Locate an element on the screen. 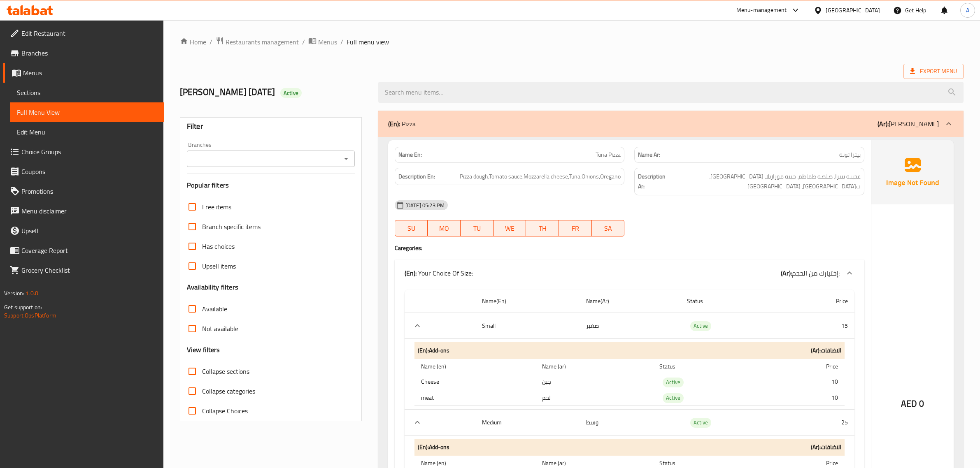 This screenshot has height=468, width=980. th: Cheese is located at coordinates (475, 382).